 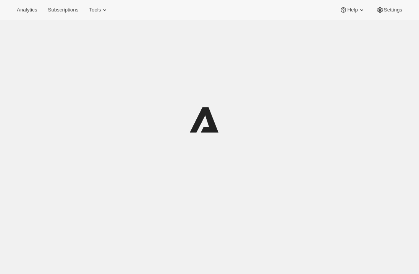 What do you see at coordinates (393, 10) in the screenshot?
I see `span: Settings` at bounding box center [393, 10].